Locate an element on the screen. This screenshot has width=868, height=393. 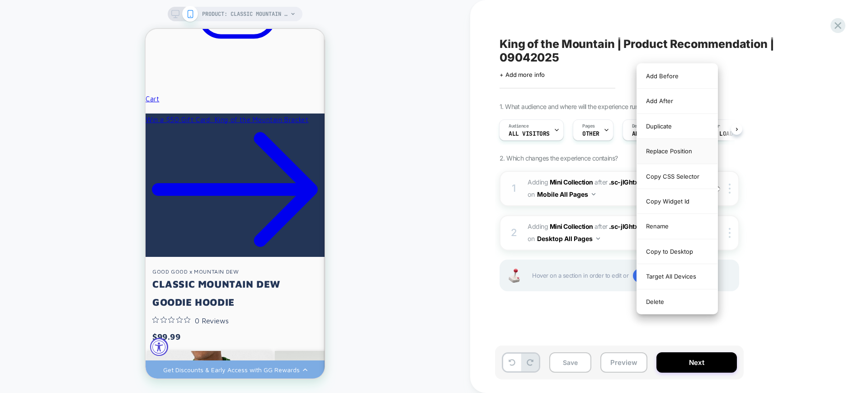
div: Replace Position is located at coordinates (677, 151).